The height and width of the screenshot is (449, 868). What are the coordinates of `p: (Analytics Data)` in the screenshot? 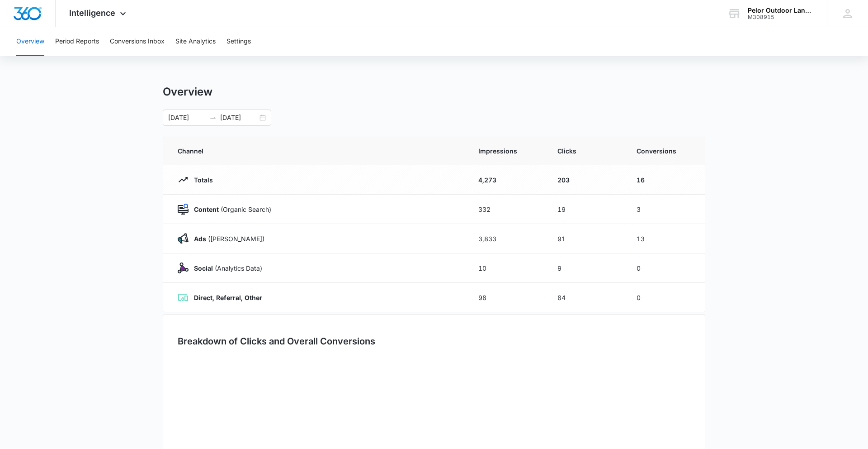 It's located at (225, 268).